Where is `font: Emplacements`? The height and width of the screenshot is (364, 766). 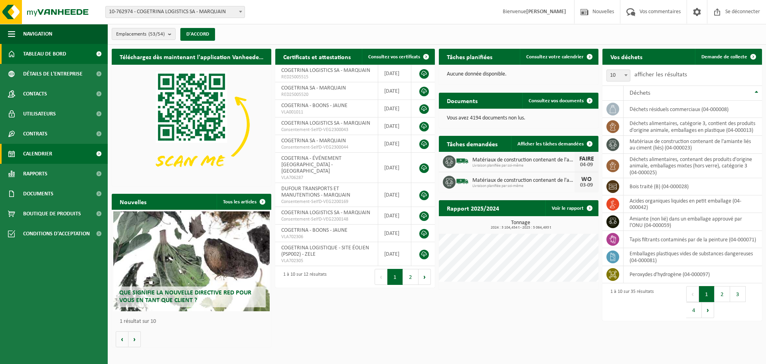
font: Emplacements is located at coordinates (131, 34).